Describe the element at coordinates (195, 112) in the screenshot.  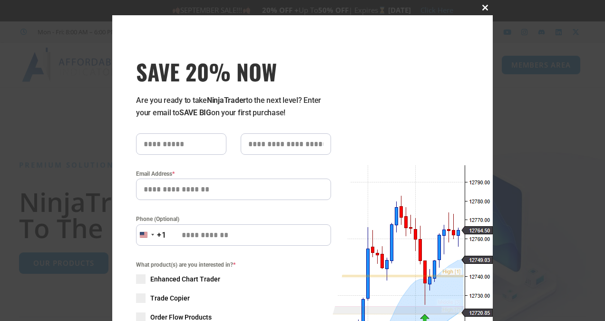
I see `strong: SAVE BIG` at that location.